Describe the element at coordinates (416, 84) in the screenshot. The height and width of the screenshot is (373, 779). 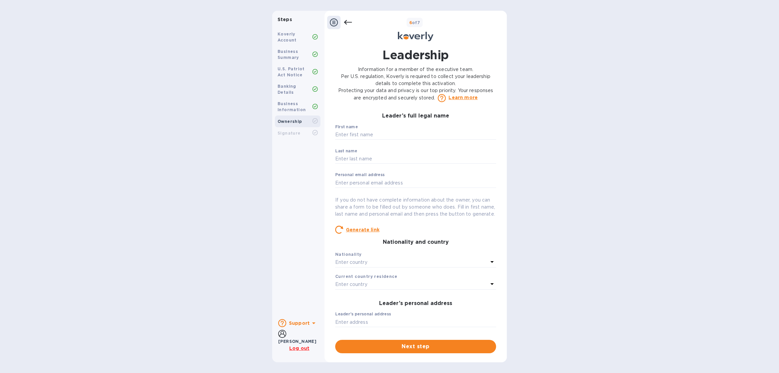
I see `p: Information for a member of the executive team. Per U.S. regulation, Koverly is required to colle...` at that location.